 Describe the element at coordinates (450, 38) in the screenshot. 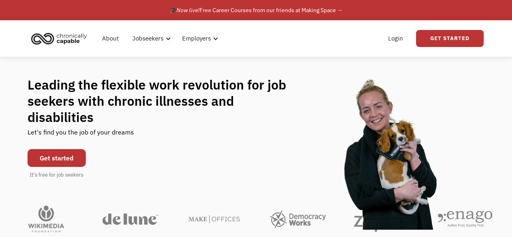

I see `a: Get Started` at that location.